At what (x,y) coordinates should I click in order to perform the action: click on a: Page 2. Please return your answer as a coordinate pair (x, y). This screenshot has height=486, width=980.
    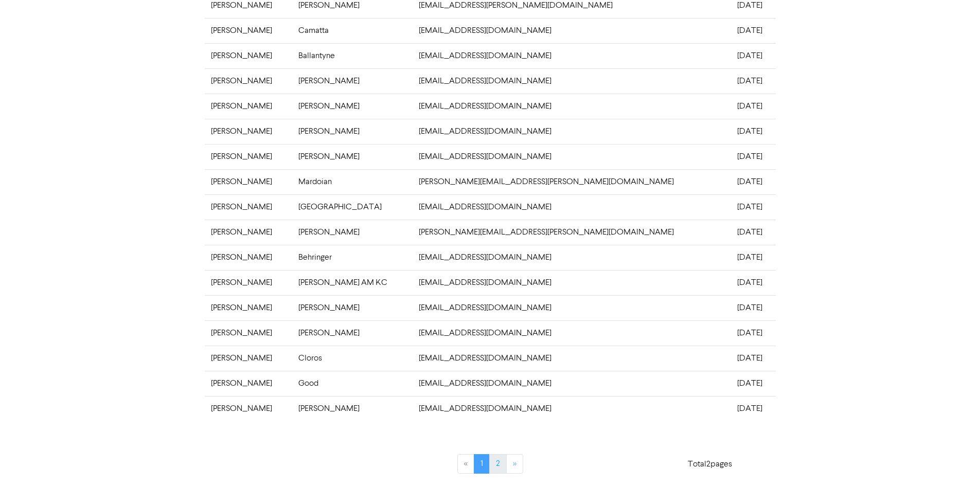
    Looking at the image, I should click on (498, 464).